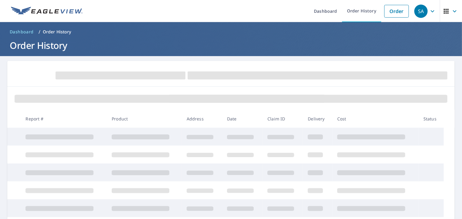 The image size is (462, 219). Describe the element at coordinates (22, 32) in the screenshot. I see `a: Dashboard` at that location.